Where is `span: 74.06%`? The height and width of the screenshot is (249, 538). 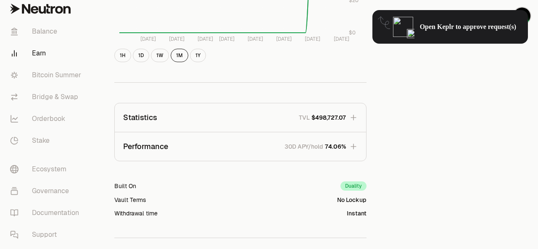
span: 74.06% is located at coordinates (335, 147).